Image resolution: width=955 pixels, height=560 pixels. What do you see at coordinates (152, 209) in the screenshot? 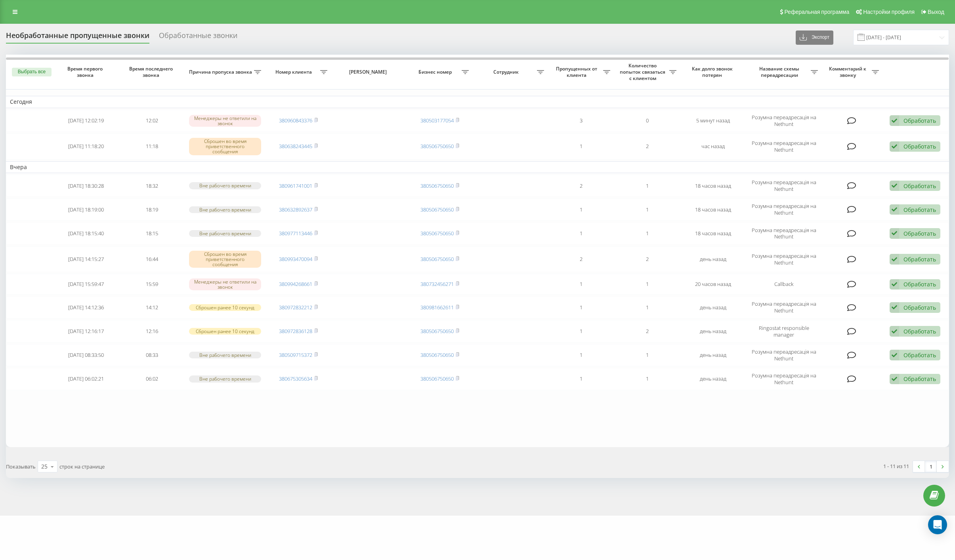
I see `td: 18:19` at bounding box center [152, 209].